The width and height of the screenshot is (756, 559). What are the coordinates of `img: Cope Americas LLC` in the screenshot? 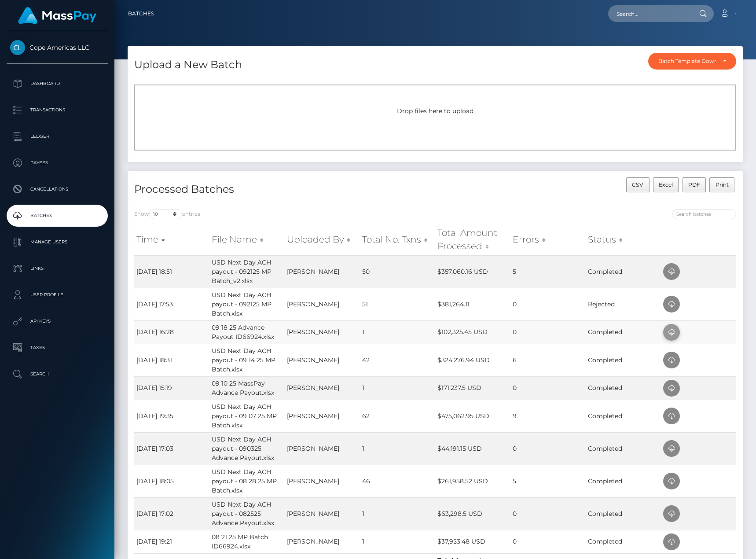 It's located at (18, 48).